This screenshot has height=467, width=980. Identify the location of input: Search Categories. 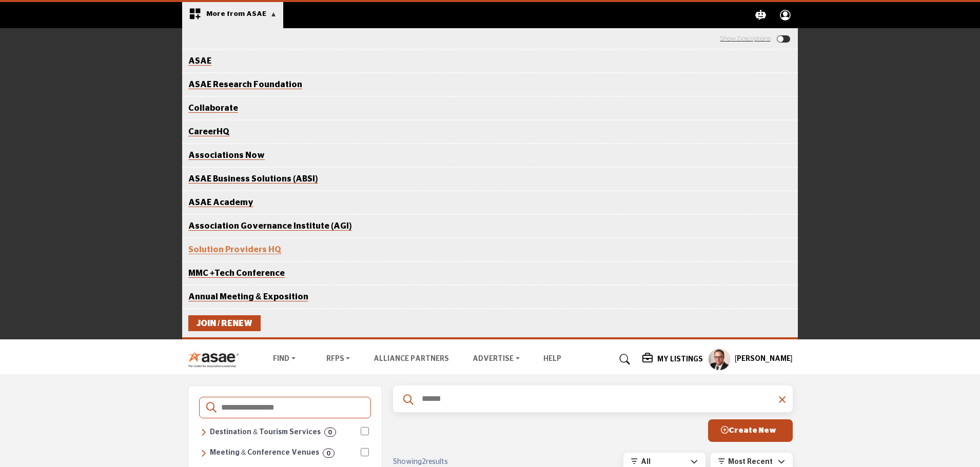
(292, 408).